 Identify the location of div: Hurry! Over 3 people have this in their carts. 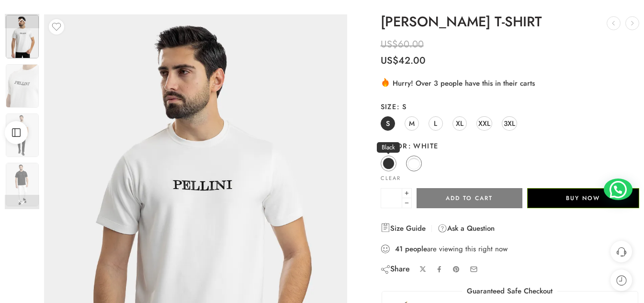
(510, 83).